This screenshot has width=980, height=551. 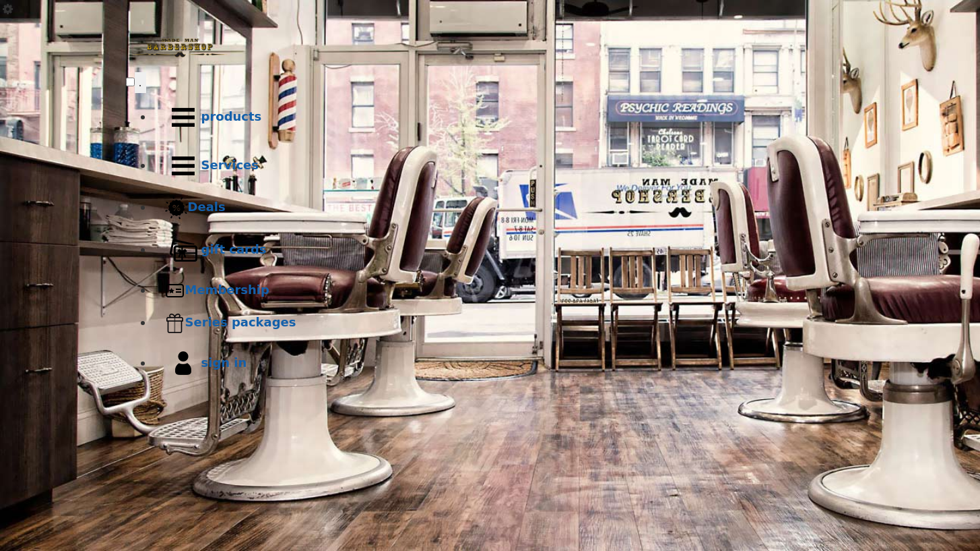 I want to click on button: menu toggle, so click(x=140, y=82).